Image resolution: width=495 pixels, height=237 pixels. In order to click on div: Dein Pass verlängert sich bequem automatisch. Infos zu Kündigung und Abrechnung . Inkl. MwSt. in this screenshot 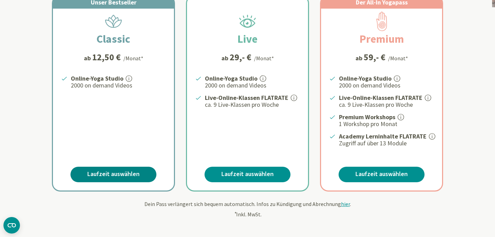, I will do `click(248, 209)`.